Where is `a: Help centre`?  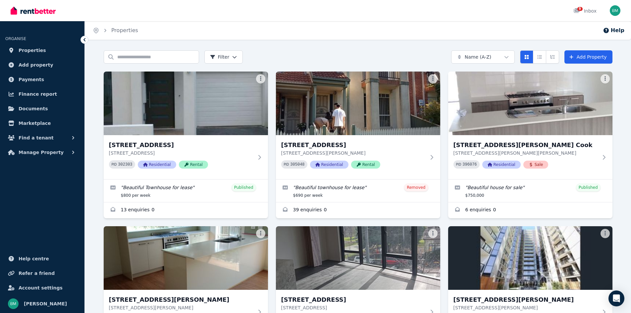
a: Help centre is located at coordinates (42, 259).